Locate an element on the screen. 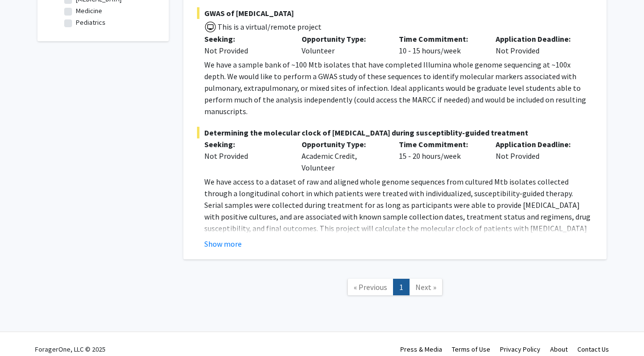 The image size is (644, 356). div: 10 - 15 hours/week is located at coordinates (440, 45).